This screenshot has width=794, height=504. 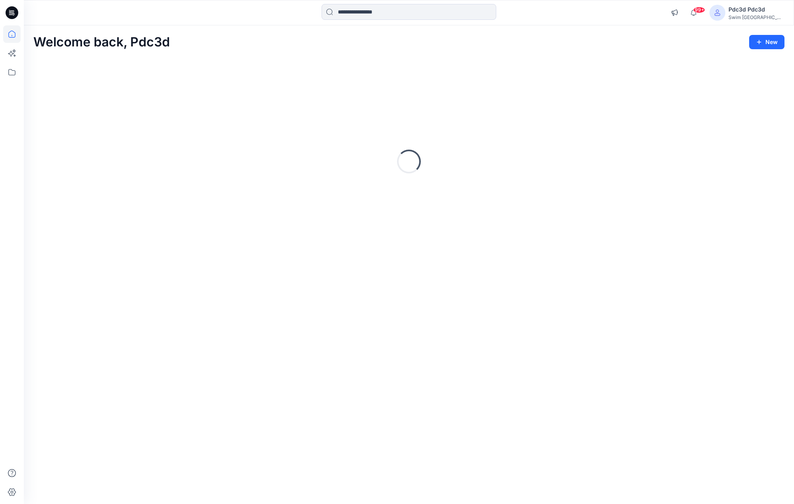 What do you see at coordinates (699, 10) in the screenshot?
I see `span: 99+` at bounding box center [699, 10].